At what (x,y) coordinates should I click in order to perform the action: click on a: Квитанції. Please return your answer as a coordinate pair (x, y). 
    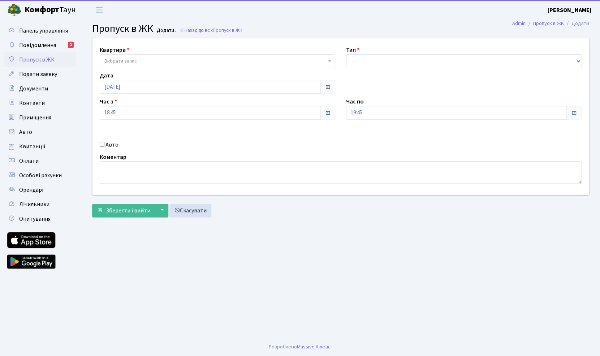
    Looking at the image, I should click on (40, 146).